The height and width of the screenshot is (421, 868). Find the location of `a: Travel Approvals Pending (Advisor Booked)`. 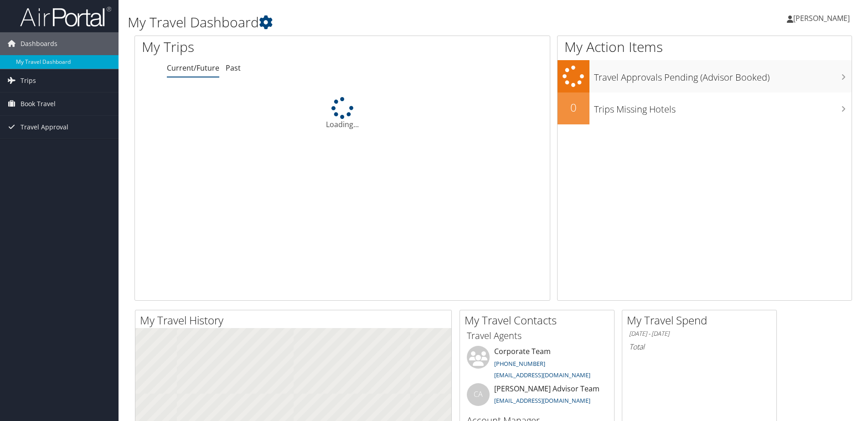

a: Travel Approvals Pending (Advisor Booked) is located at coordinates (704, 76).